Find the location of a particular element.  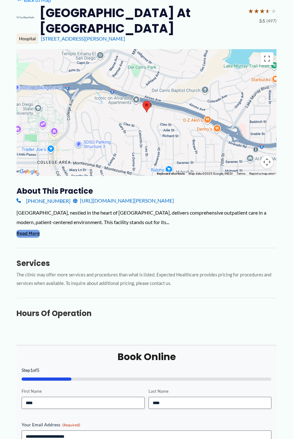

button: Toggle fullscreen view is located at coordinates (267, 59).